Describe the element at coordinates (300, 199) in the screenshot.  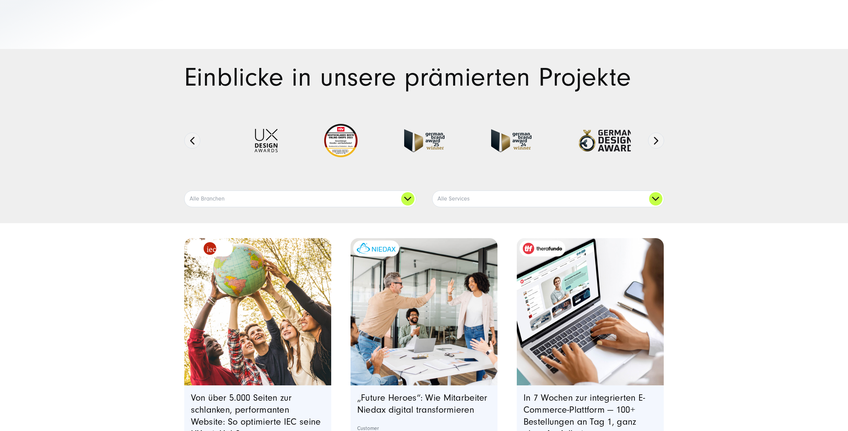
I see `a: Alle Branchen` at that location.